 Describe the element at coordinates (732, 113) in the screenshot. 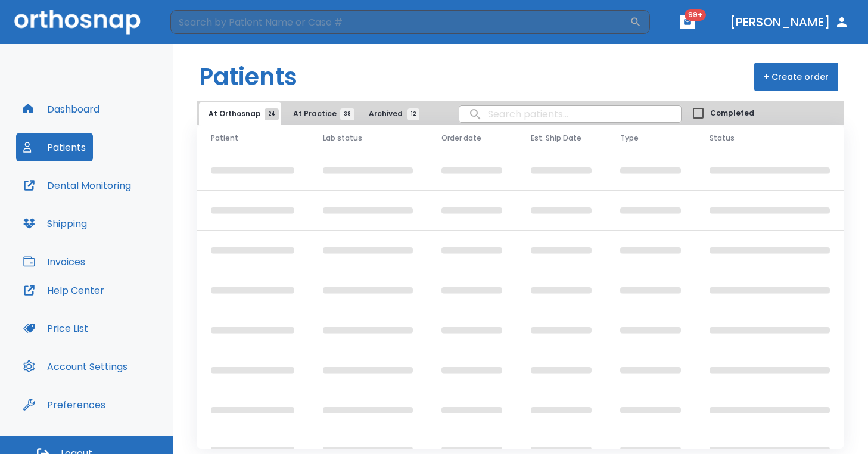

I see `span: Completed` at that location.